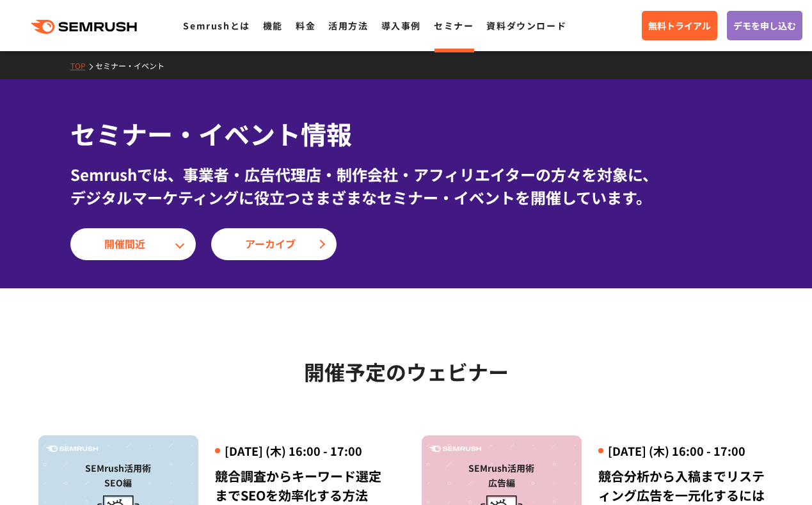 The width and height of the screenshot is (812, 505). Describe the element at coordinates (133, 244) in the screenshot. I see `a: 開催間近` at that location.